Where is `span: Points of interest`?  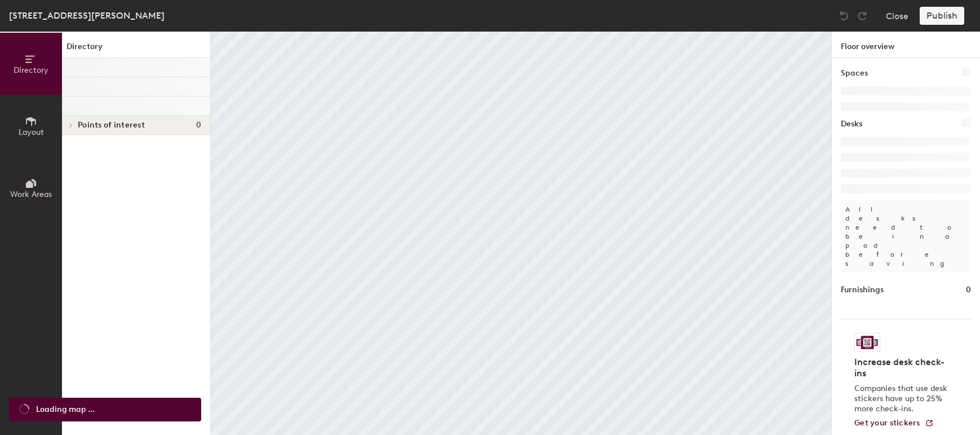
span: Points of interest is located at coordinates (111, 125).